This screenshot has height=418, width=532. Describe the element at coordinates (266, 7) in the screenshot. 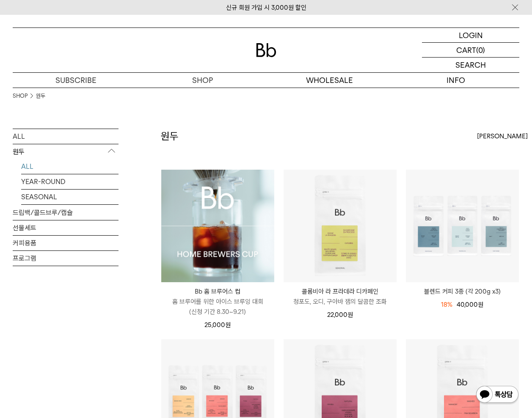

I see `a: 신규 회원 가입 시 3,000원 할인` at that location.